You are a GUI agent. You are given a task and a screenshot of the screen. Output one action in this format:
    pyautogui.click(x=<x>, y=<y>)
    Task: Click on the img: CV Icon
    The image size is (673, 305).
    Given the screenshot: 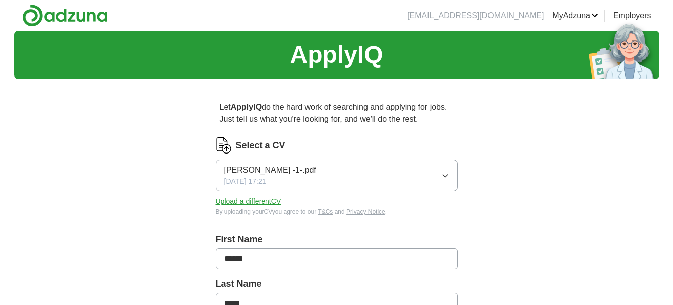 What is the action you would take?
    pyautogui.click(x=224, y=146)
    